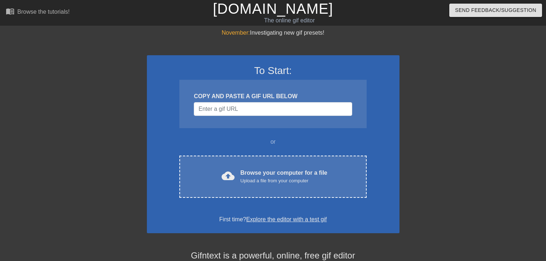  What do you see at coordinates (283, 176) in the screenshot?
I see `div: Browse your computer for a file` at bounding box center [283, 176].